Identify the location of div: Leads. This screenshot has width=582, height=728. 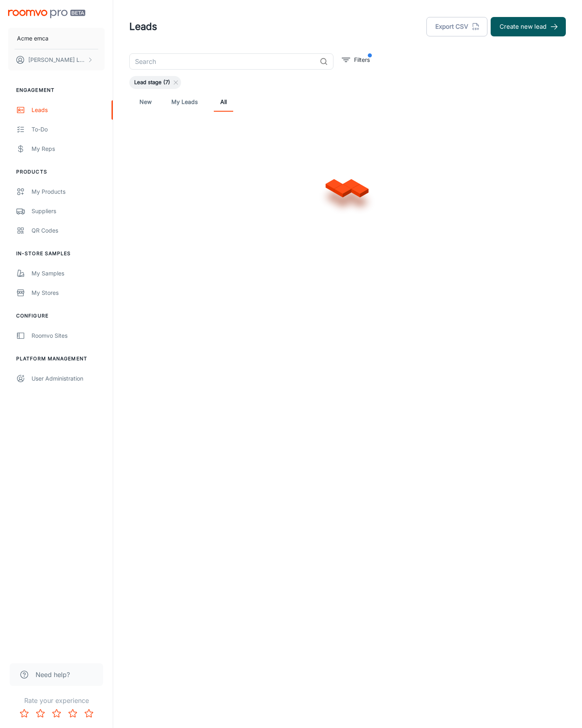
(68, 110).